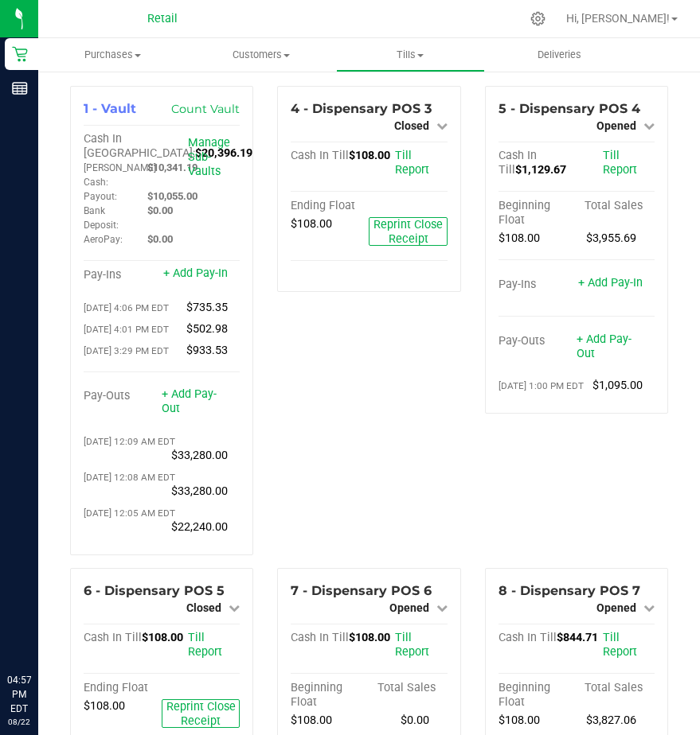 The width and height of the screenshot is (700, 735). I want to click on span: 6 - Dispensary POS 5, so click(154, 590).